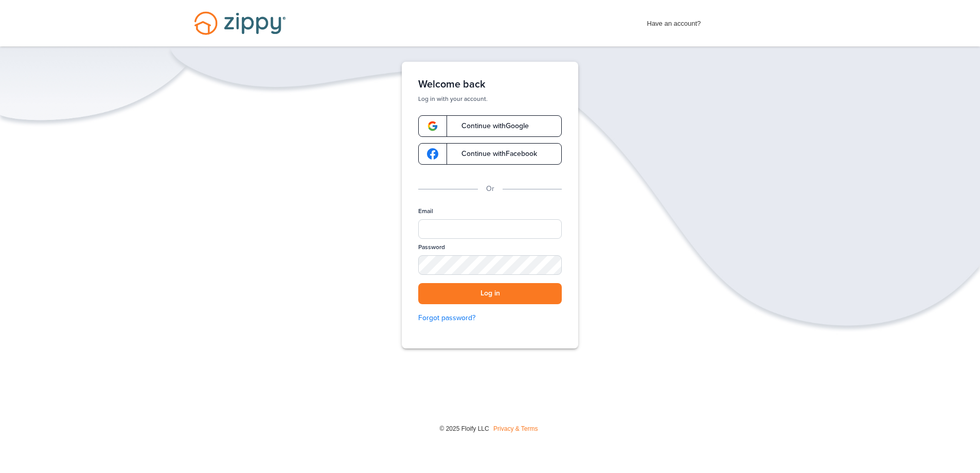 The image size is (980, 473). What do you see at coordinates (490, 126) in the screenshot?
I see `a: google-logoContinue withGoogle` at bounding box center [490, 126].